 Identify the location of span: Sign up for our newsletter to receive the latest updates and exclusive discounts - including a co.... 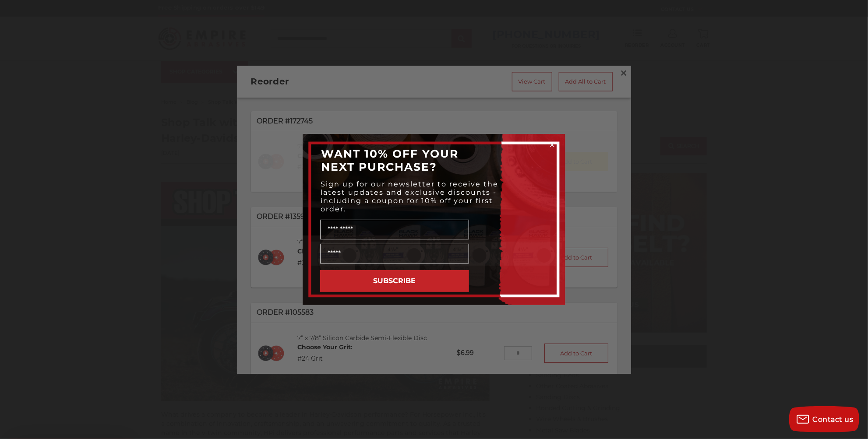
(410, 197).